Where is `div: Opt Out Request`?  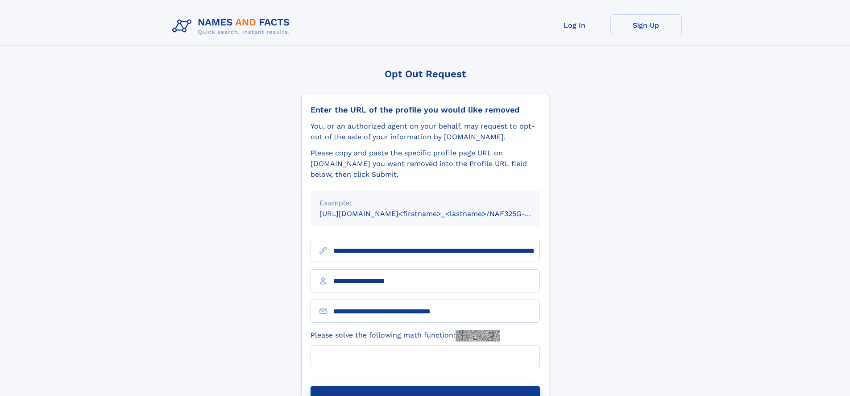 div: Opt Out Request is located at coordinates (425, 74).